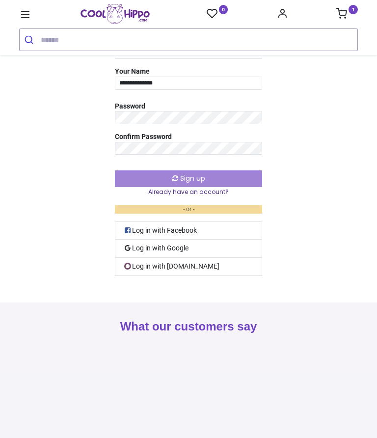  Describe the element at coordinates (115, 14) in the screenshot. I see `img: Cool Hippo` at that location.